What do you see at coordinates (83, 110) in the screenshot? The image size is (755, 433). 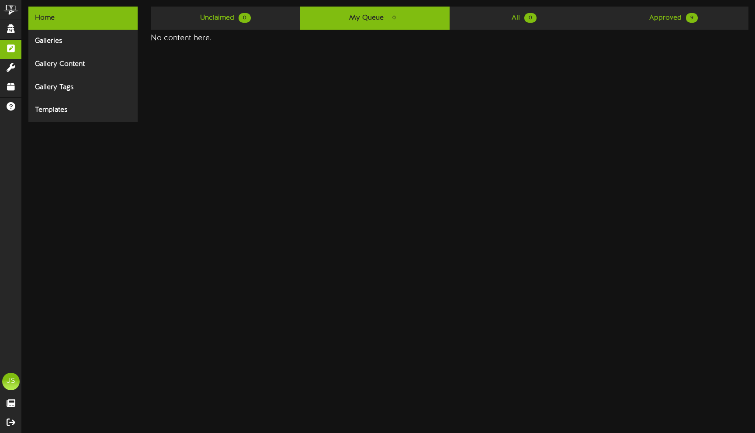 I see `div: Templates` at bounding box center [83, 110].